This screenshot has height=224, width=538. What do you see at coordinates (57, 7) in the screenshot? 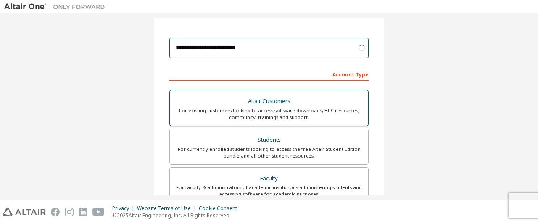
I see `img: Altair One` at bounding box center [57, 7].